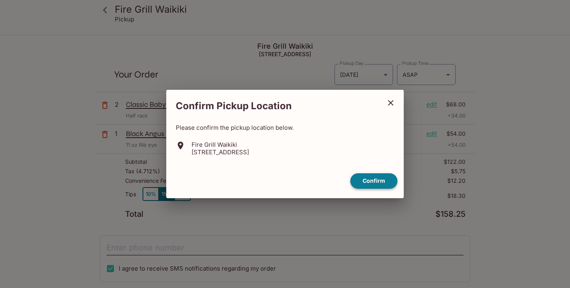  Describe the element at coordinates (274, 106) in the screenshot. I see `h2: Confirm Pickup Location` at that location.